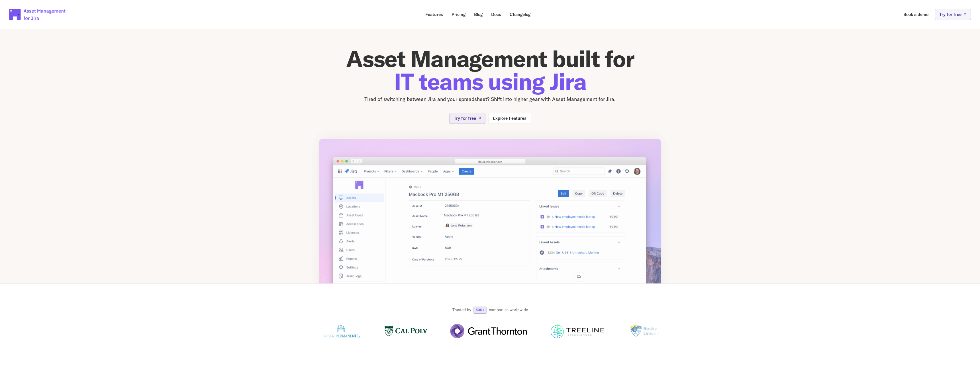 The image size is (980, 369). I want to click on a: Features, so click(434, 14).